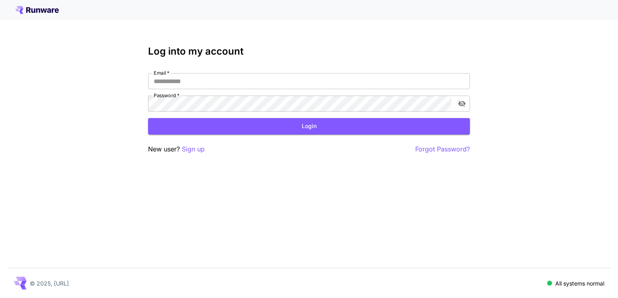  Describe the element at coordinates (442, 149) in the screenshot. I see `p: Forgot Password?` at that location.